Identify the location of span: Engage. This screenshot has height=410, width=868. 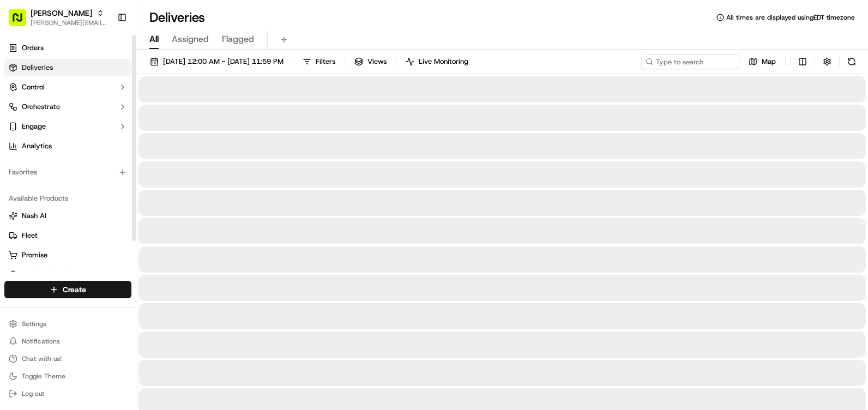
(34, 127).